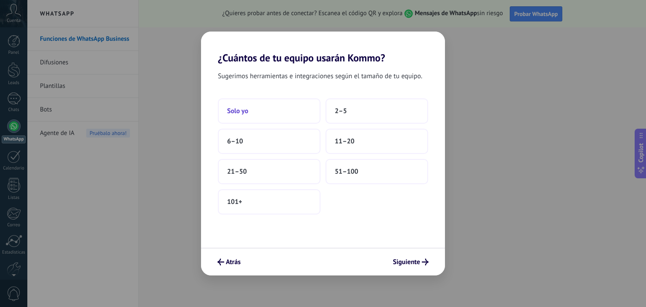  I want to click on button: 51–100, so click(377, 172).